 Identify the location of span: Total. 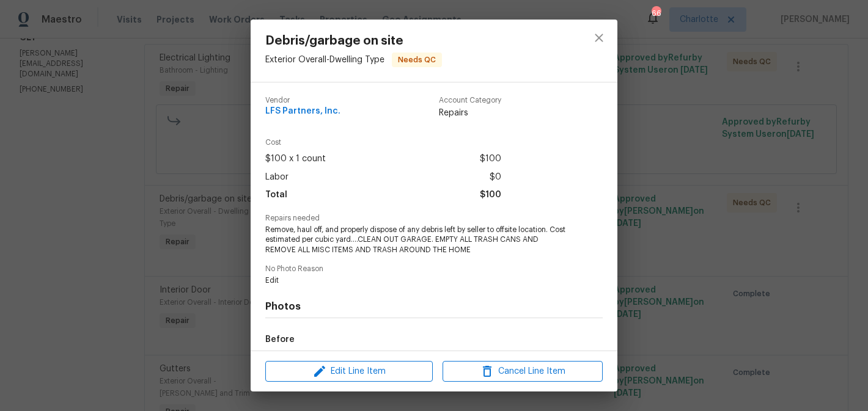
(276, 195).